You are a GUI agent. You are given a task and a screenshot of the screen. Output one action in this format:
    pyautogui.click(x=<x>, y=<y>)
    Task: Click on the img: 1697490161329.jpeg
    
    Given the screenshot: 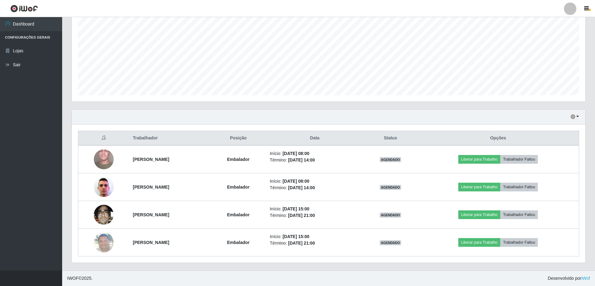 What is the action you would take?
    pyautogui.click(x=104, y=242)
    